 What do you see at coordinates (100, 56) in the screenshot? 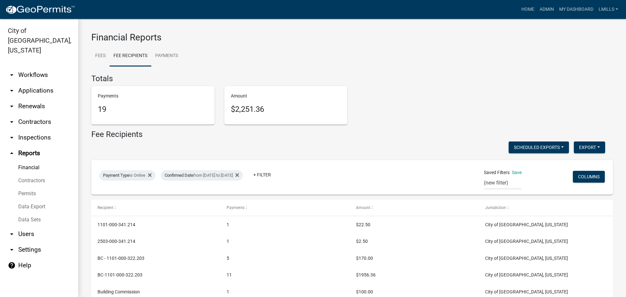
I see `a: Fees` at bounding box center [100, 56].